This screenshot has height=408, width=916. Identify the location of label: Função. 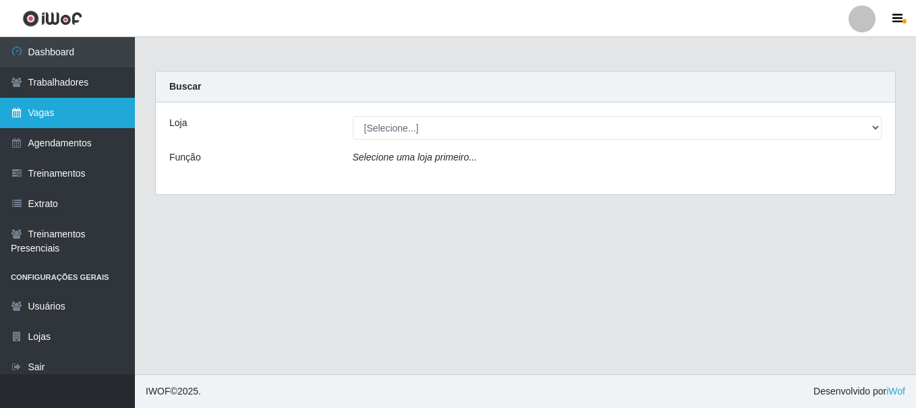
(185, 157).